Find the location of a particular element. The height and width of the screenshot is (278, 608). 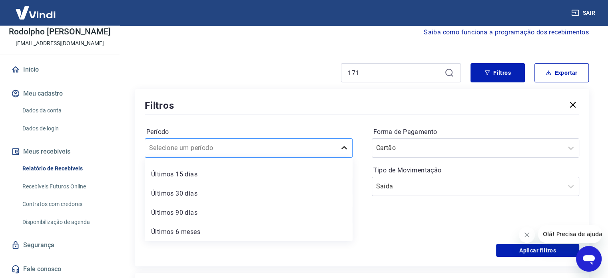

button: Filtros is located at coordinates (498, 73).